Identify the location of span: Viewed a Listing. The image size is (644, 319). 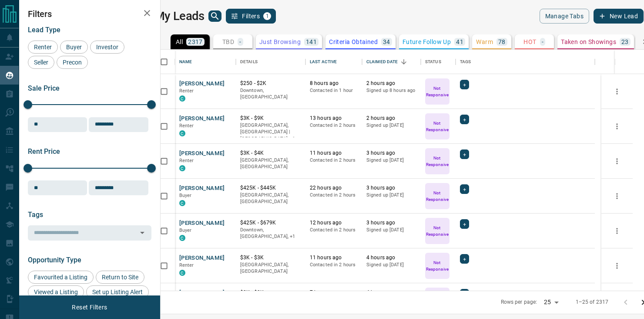
(56, 292).